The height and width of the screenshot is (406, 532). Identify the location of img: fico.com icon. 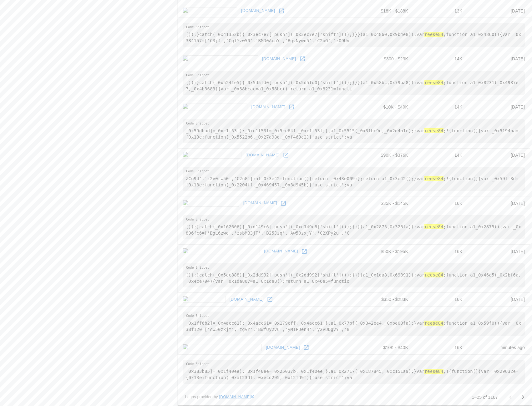
(204, 299).